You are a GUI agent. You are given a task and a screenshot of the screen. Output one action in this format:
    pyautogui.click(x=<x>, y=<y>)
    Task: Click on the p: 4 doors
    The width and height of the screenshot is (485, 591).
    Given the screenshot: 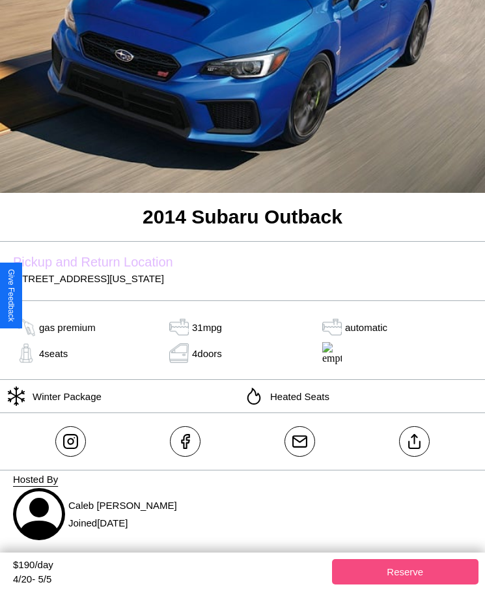 What is the action you would take?
    pyautogui.click(x=207, y=353)
    